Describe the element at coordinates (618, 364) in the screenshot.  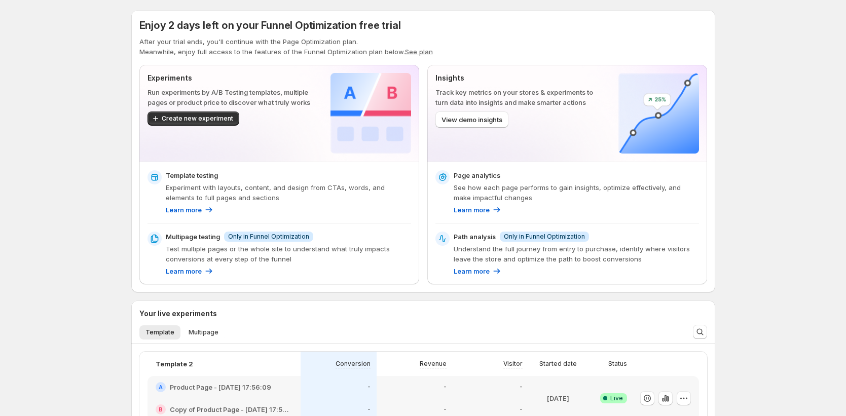
I see `p: Status` at that location.